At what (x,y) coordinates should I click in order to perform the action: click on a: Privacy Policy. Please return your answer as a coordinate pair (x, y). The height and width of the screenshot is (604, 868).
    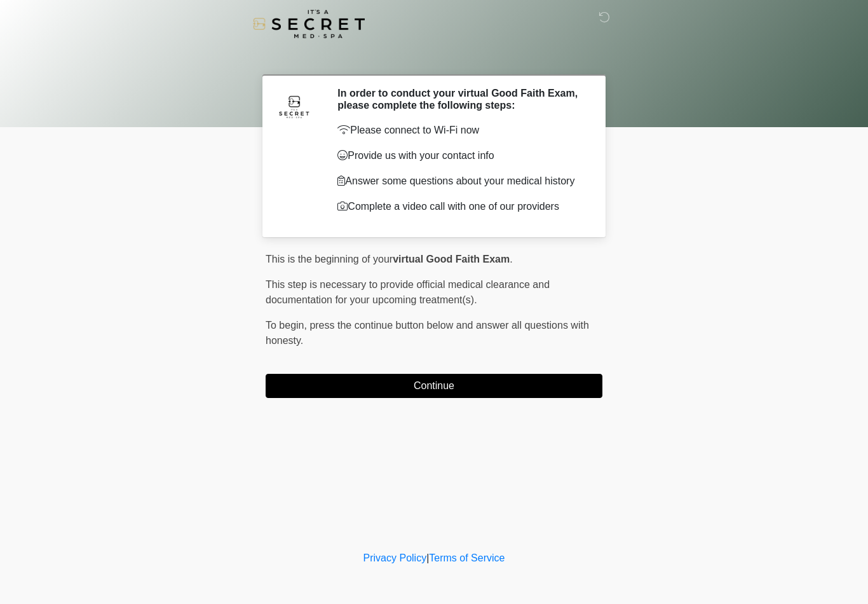
    Looking at the image, I should click on (395, 558).